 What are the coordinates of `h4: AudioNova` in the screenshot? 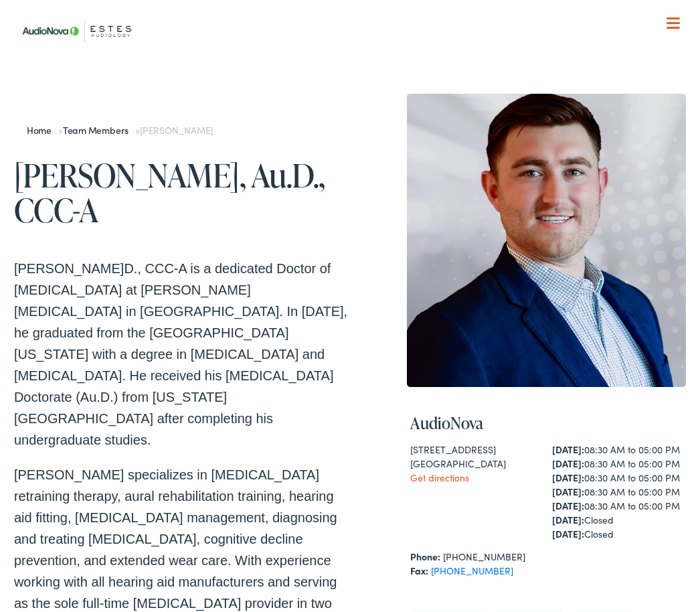 It's located at (546, 424).